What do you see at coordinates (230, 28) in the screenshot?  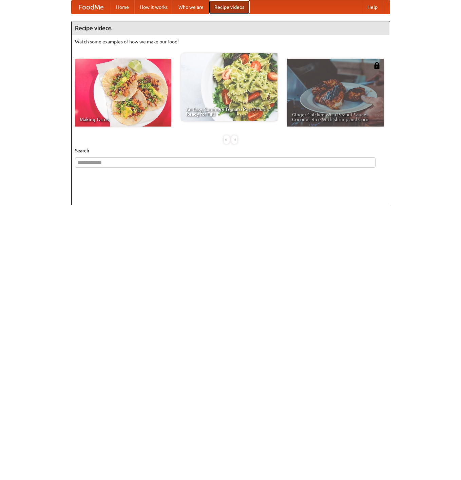 I see `h4: Recipe videos` at bounding box center [230, 28].